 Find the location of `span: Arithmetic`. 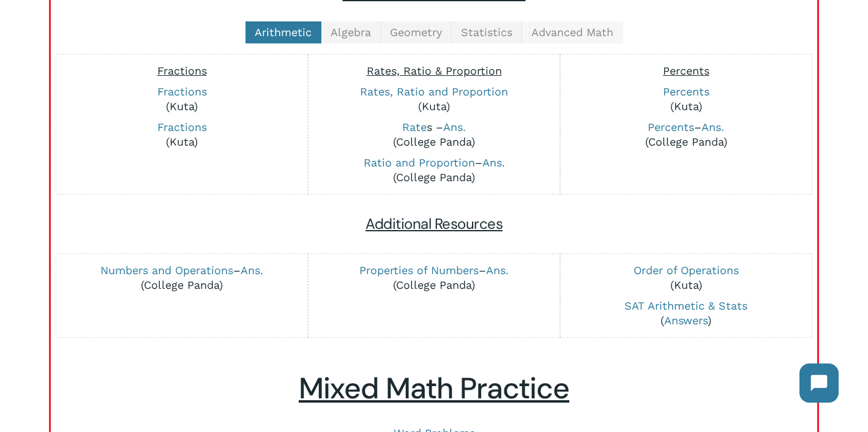

span: Arithmetic is located at coordinates (283, 32).